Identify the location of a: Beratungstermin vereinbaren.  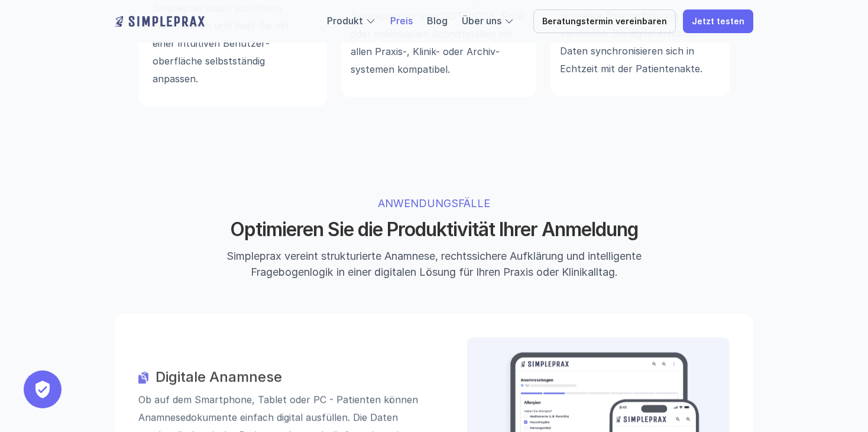
(604, 21).